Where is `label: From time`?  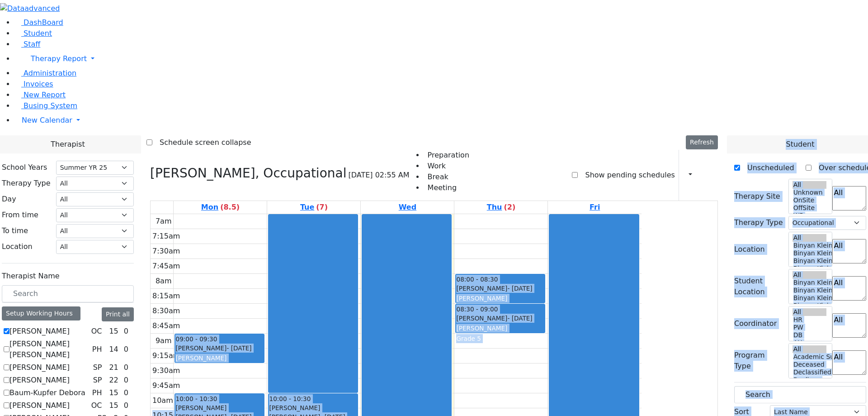 label: From time is located at coordinates (20, 215).